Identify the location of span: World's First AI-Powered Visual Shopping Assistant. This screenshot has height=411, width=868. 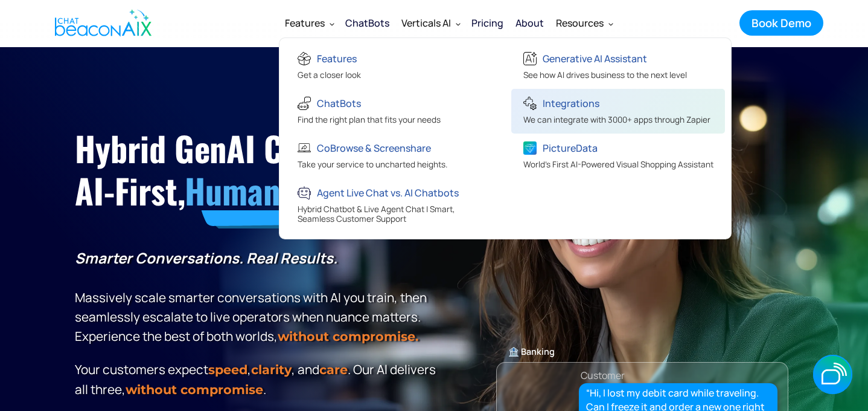
(618, 164).